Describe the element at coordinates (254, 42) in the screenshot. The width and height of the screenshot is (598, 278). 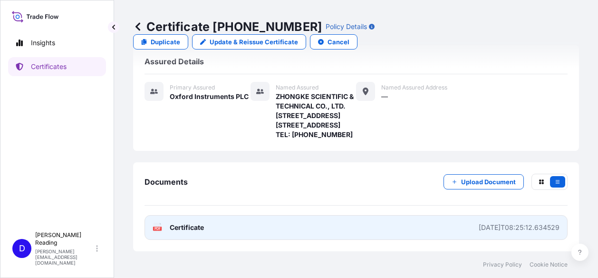
I see `p: Update & Reissue Certificate` at that location.